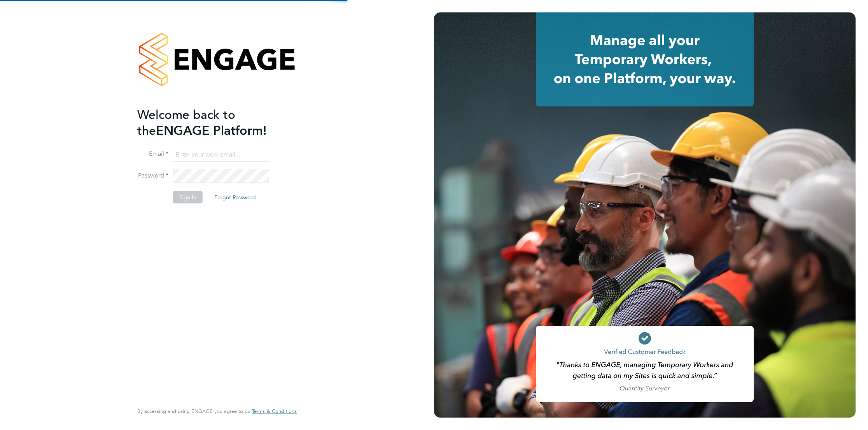 The height and width of the screenshot is (430, 868). What do you see at coordinates (153, 176) in the screenshot?
I see `label: Password` at bounding box center [153, 176].